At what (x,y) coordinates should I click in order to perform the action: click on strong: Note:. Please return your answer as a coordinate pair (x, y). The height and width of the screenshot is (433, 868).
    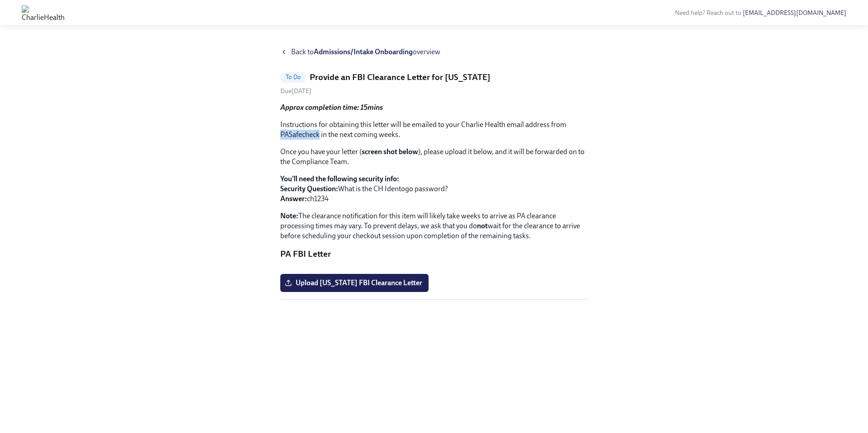
    Looking at the image, I should click on (289, 215).